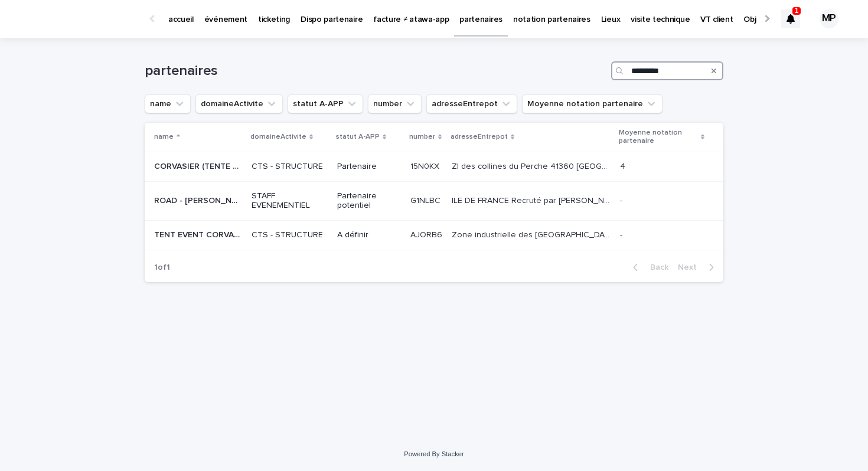 Image resolution: width=868 pixels, height=471 pixels. What do you see at coordinates (278, 137) in the screenshot?
I see `p: domaineActivite` at bounding box center [278, 137].